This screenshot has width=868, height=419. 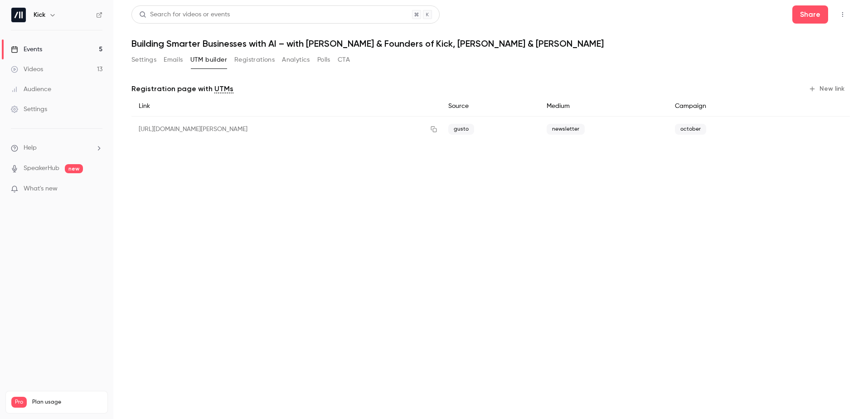 What do you see at coordinates (827, 89) in the screenshot?
I see `button: New link` at bounding box center [827, 89].